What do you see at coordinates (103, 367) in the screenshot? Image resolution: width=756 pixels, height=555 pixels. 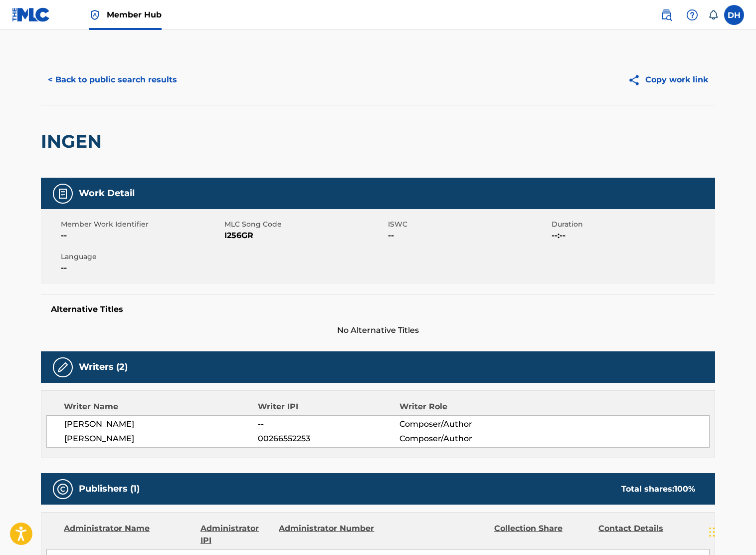 I see `h5: Writers (2)` at bounding box center [103, 367].